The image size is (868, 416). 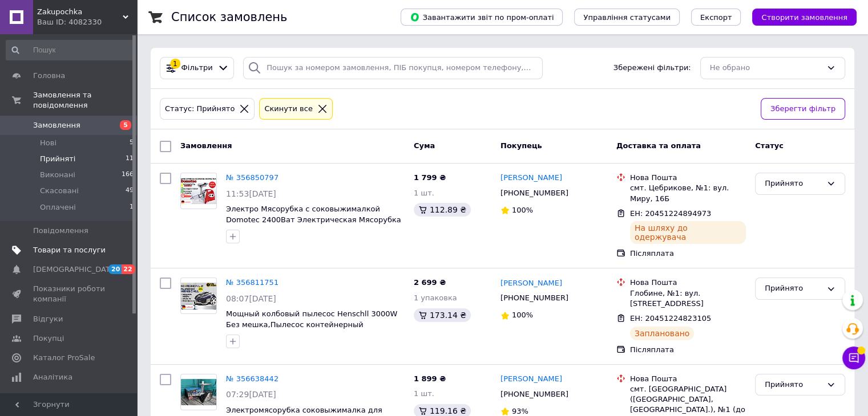 What do you see at coordinates (197, 68) in the screenshot?
I see `span: Фільтри` at bounding box center [197, 68].